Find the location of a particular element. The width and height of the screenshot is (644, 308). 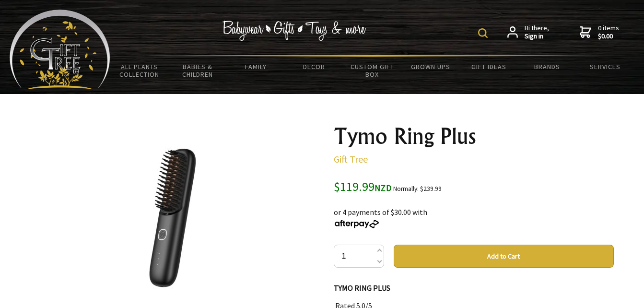

a: Hi there,Sign in is located at coordinates (528, 32).